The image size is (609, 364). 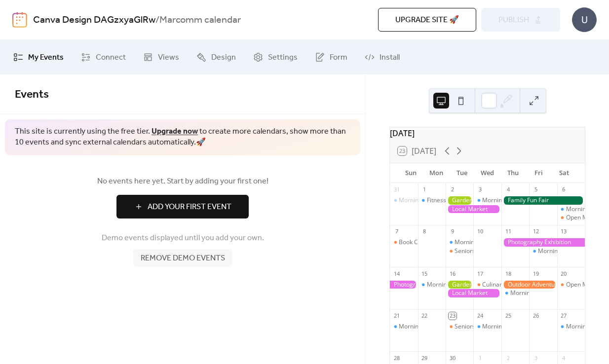 I want to click on a: Views, so click(x=161, y=57).